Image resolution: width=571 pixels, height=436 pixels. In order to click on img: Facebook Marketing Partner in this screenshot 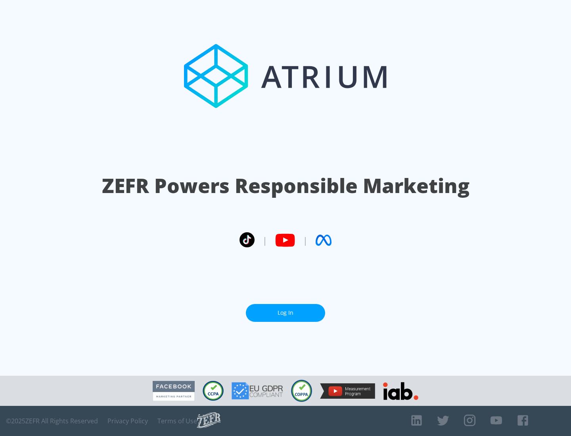, I will do `click(174, 391)`.